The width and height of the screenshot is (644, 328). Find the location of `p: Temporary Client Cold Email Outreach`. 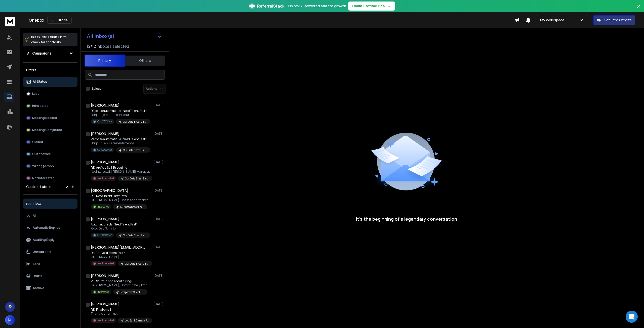

p: Temporary Client Cold Email Outreach is located at coordinates (132, 292).